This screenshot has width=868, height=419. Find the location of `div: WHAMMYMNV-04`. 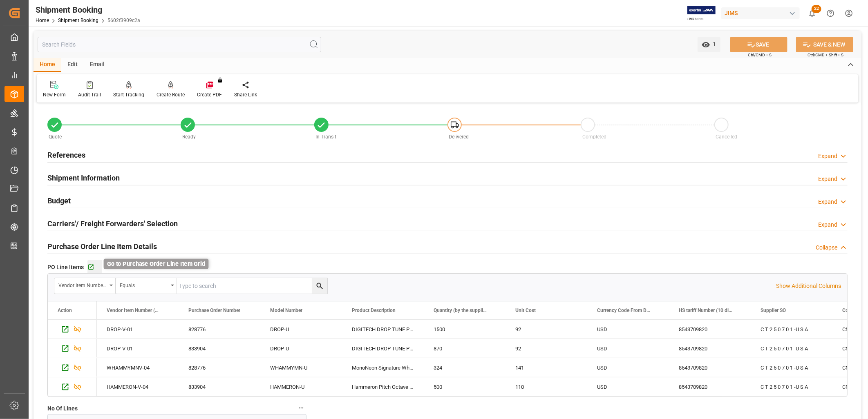

div: WHAMMYMNV-04 is located at coordinates (137, 368).